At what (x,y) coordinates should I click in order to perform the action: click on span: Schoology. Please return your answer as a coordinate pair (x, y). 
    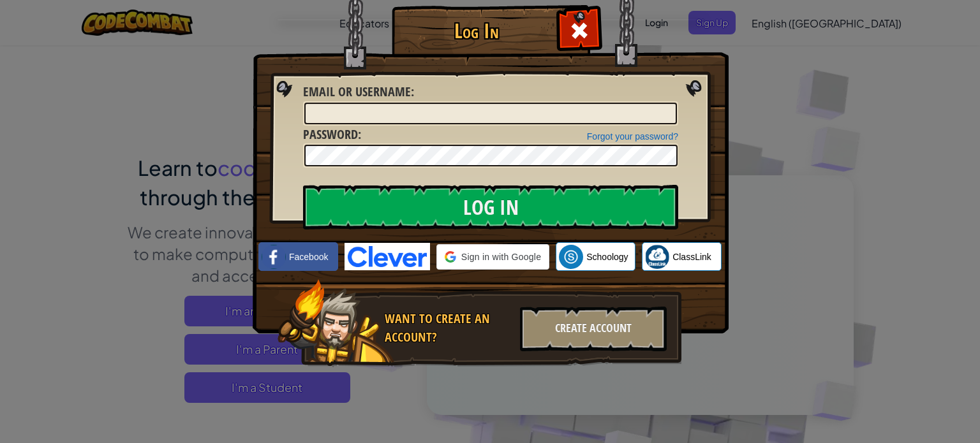
    Looking at the image, I should click on (607, 257).